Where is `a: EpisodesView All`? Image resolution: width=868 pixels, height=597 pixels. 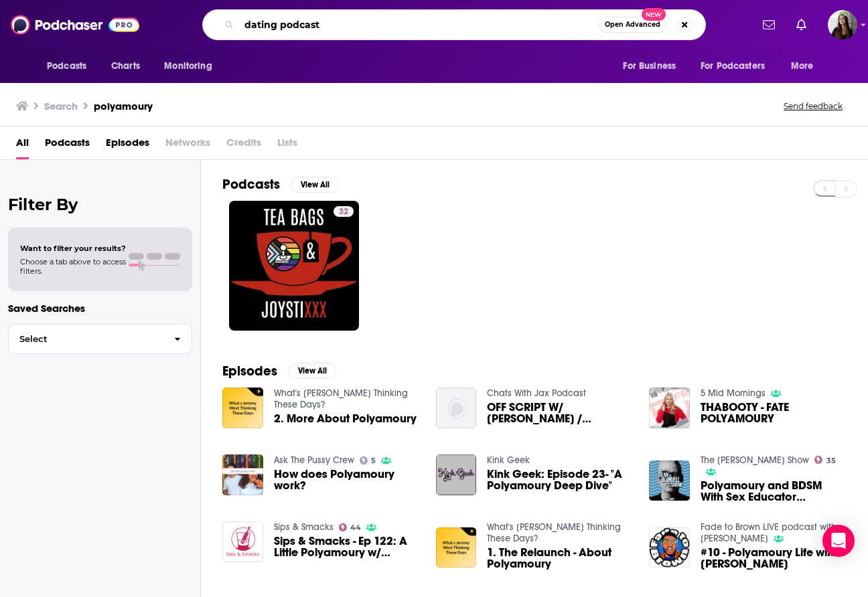 a: EpisodesView All is located at coordinates (279, 371).